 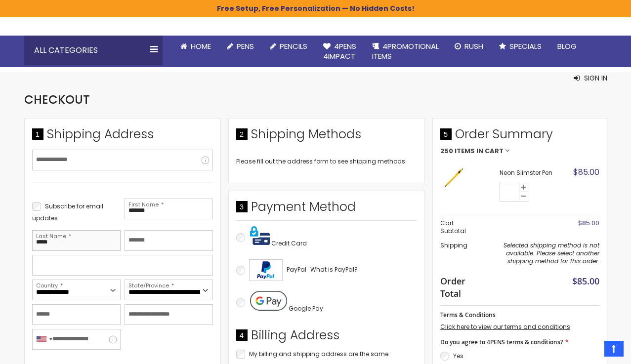 What do you see at coordinates (327, 338) in the screenshot?
I see `div: Billing Address` at bounding box center [327, 338].